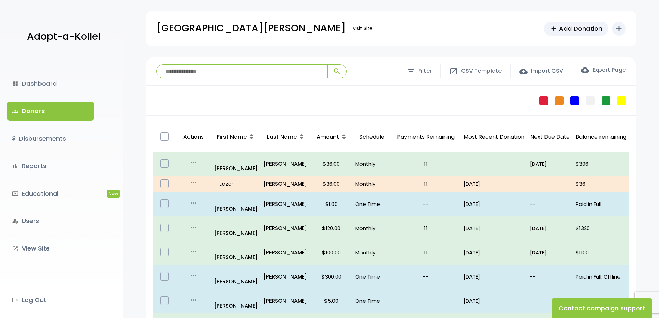 Image resolution: width=659 pixels, height=318 pixels. Describe the element at coordinates (331, 228) in the screenshot. I see `p: $120.00` at that location.